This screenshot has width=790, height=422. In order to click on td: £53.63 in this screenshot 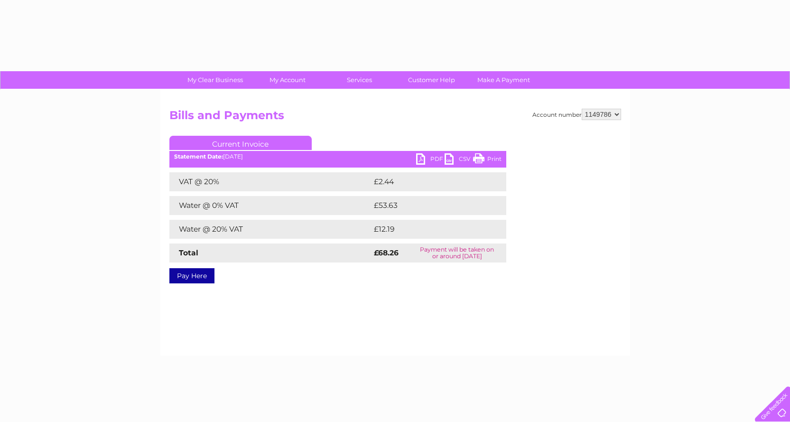, I will do `click(429, 206)`.